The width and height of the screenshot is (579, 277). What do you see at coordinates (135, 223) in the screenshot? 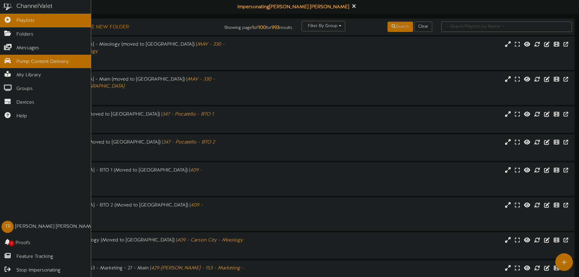
I see `div: # 7772` at bounding box center [135, 223].